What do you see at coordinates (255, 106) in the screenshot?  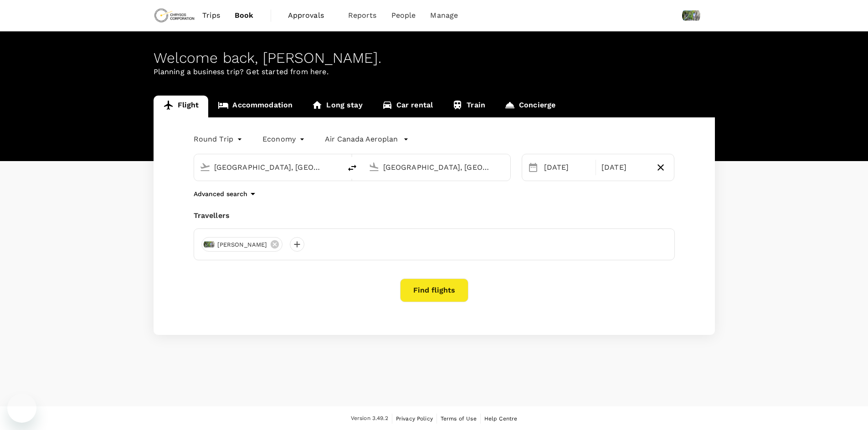 I see `a: Accommodation` at bounding box center [255, 106].